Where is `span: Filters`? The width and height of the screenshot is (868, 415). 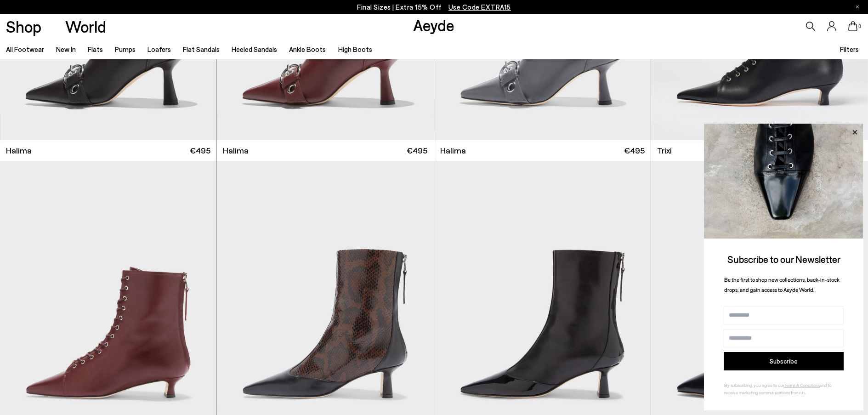
span: Filters is located at coordinates (849, 49).